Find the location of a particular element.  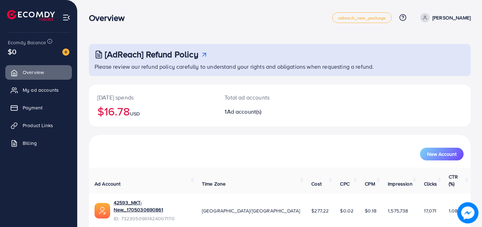

span: Ad account(s) is located at coordinates (245, 112).